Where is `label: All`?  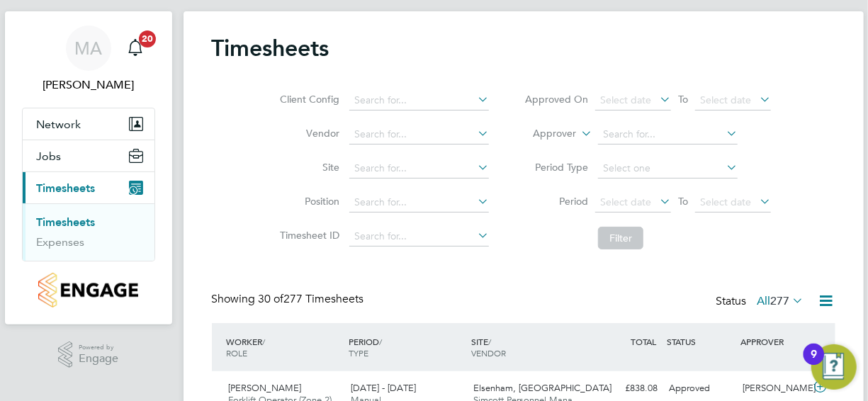 label: All is located at coordinates (781, 301).